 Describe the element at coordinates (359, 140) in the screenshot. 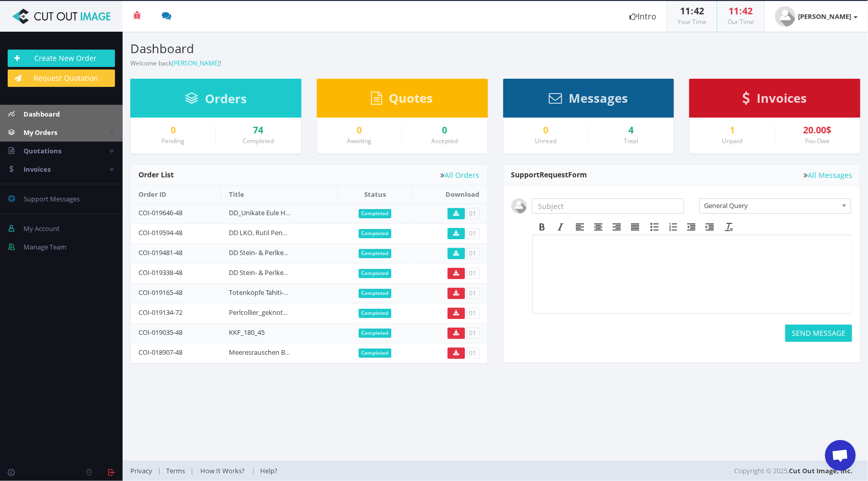

I see `small: Awaiting` at that location.